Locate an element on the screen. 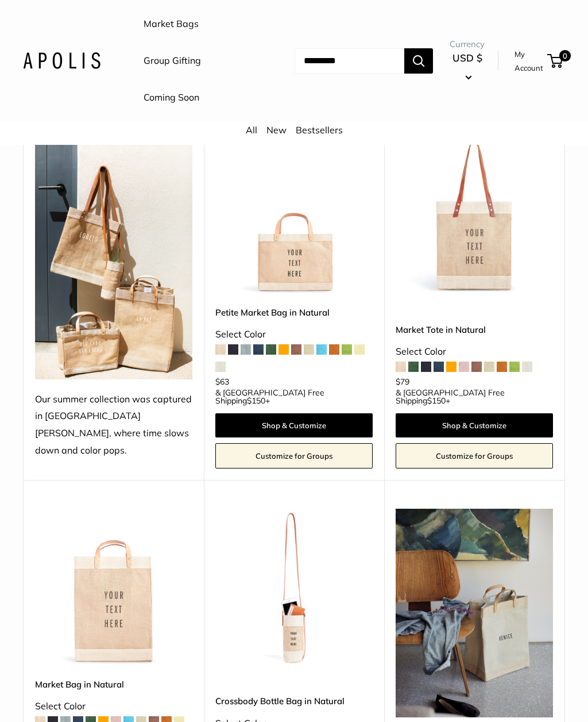 The height and width of the screenshot is (722, 588). img: description_Our first Crossbody Bottle Bag is located at coordinates (294, 588).